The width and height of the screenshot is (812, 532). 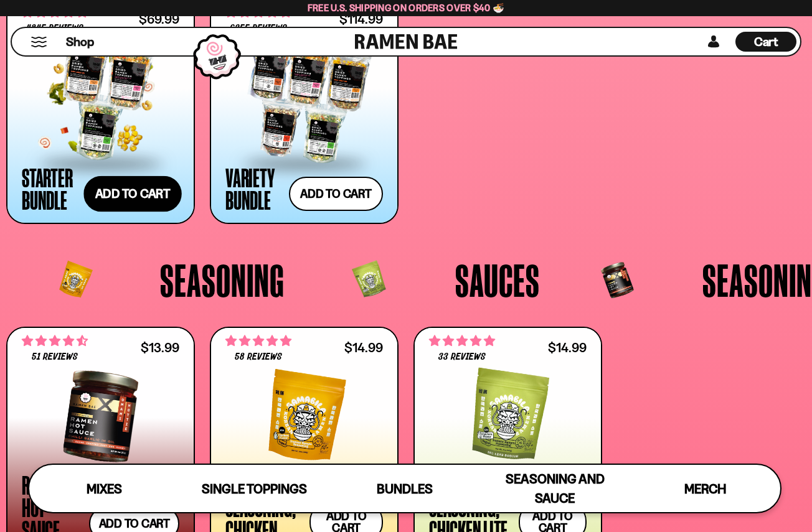 I want to click on span: Seasoning, so click(x=222, y=280).